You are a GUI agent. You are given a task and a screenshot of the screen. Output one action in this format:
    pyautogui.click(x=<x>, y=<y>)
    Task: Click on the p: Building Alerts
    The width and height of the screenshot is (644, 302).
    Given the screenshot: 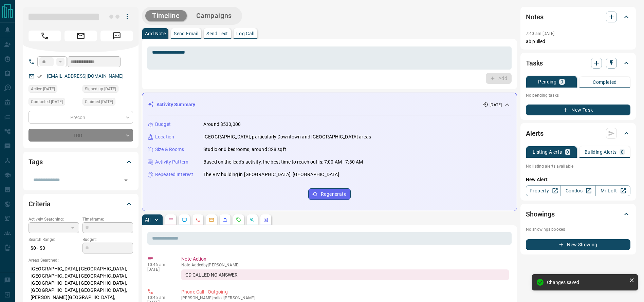 What is the action you would take?
    pyautogui.click(x=601, y=152)
    